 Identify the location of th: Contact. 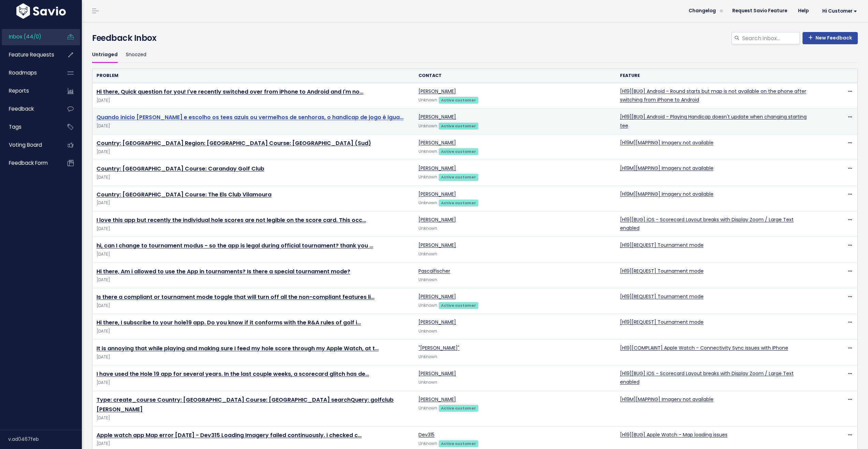
(515, 76).